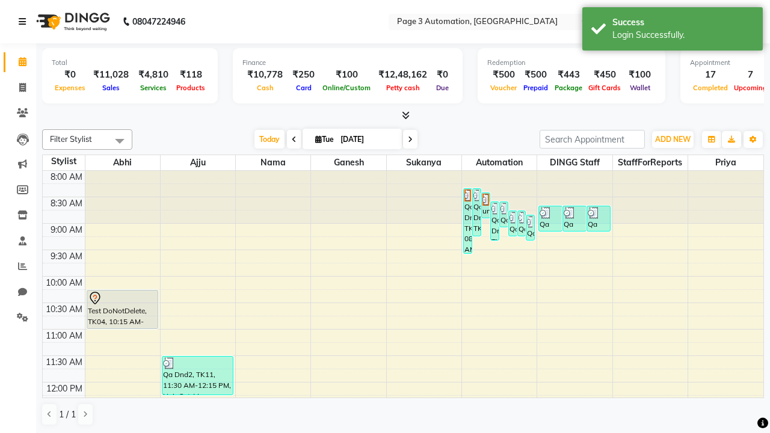 This screenshot has width=770, height=433. Describe the element at coordinates (477, 212) in the screenshot. I see `div: Qa Dnd2, TK24, 08:20 AM-09:15 AM, Special Hair Wash- Men` at that location.